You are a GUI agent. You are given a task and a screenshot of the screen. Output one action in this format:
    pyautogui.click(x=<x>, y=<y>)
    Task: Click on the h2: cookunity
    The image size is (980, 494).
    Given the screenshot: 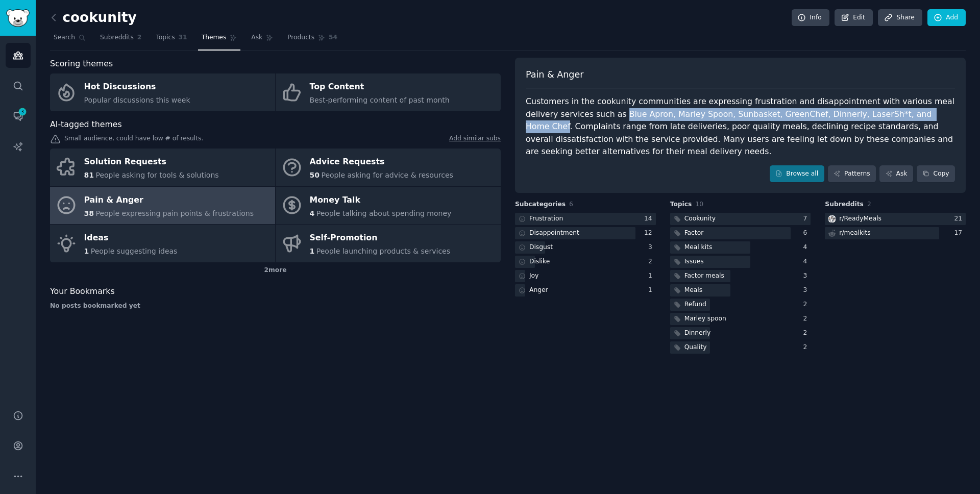 What is the action you would take?
    pyautogui.click(x=94, y=18)
    